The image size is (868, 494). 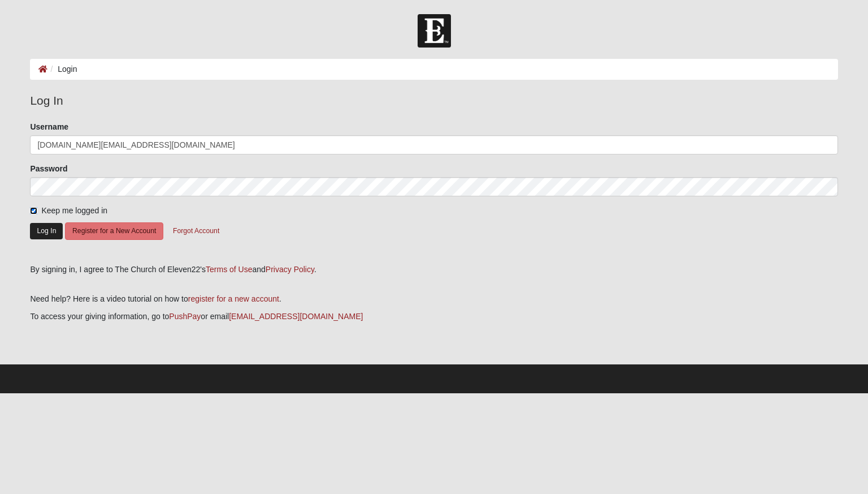 What do you see at coordinates (196, 231) in the screenshot?
I see `button: Forgot Account` at bounding box center [196, 231].